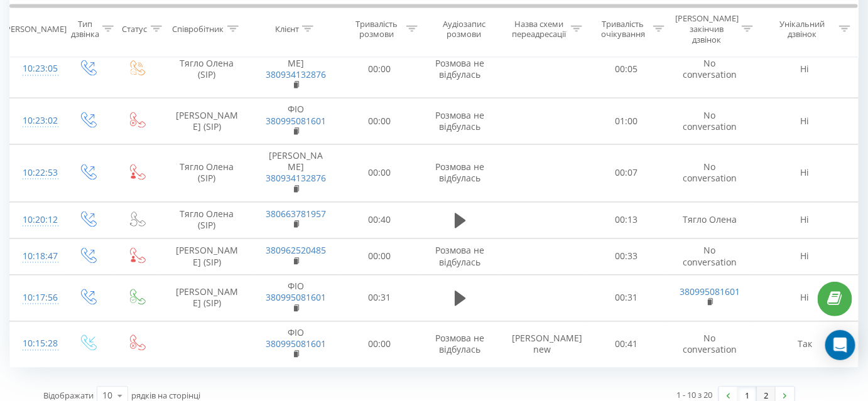  Describe the element at coordinates (36, 257) in the screenshot. I see `div: 10:18:47` at that location.